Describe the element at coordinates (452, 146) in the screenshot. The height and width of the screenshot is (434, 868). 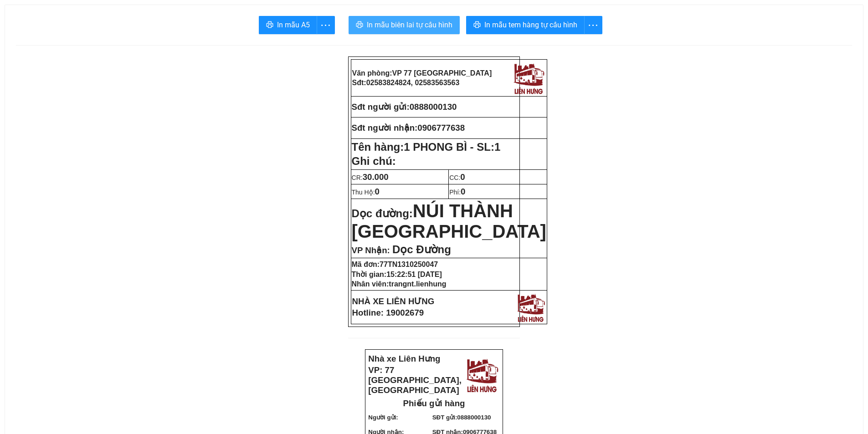
I see `span: 1 PHONG BÌ - SL:` at that location.